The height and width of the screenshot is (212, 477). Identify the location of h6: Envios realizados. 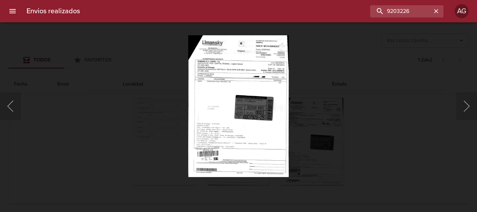
(53, 11).